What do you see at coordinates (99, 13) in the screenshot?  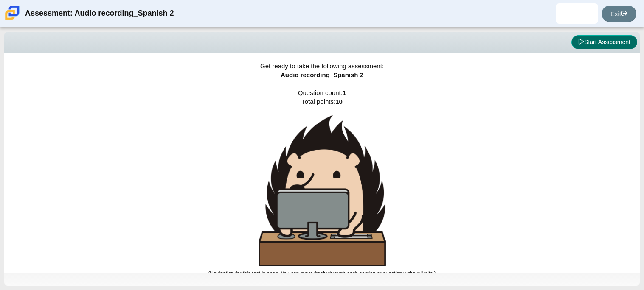 I see `div: Assessment: Audio recording_Spanish 2` at bounding box center [99, 13].